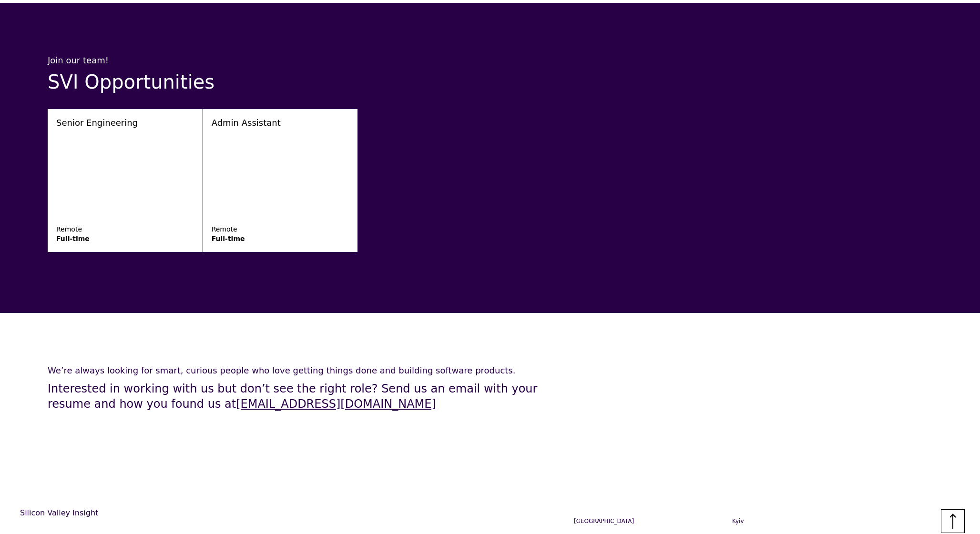  What do you see at coordinates (297, 370) in the screenshot?
I see `div: We’re always looking for smart, curious people who love getting things done and building software...` at bounding box center [297, 370].